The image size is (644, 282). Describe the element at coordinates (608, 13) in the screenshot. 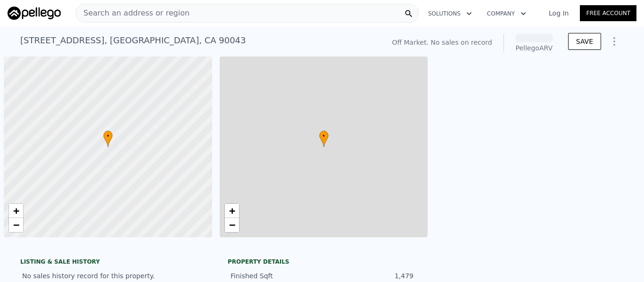

I see `a: Free Account` at that location.